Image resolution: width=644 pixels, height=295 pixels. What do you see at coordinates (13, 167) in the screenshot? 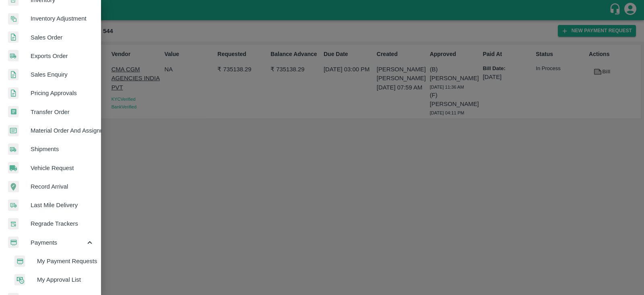
I see `img: vehicle` at bounding box center [13, 167].